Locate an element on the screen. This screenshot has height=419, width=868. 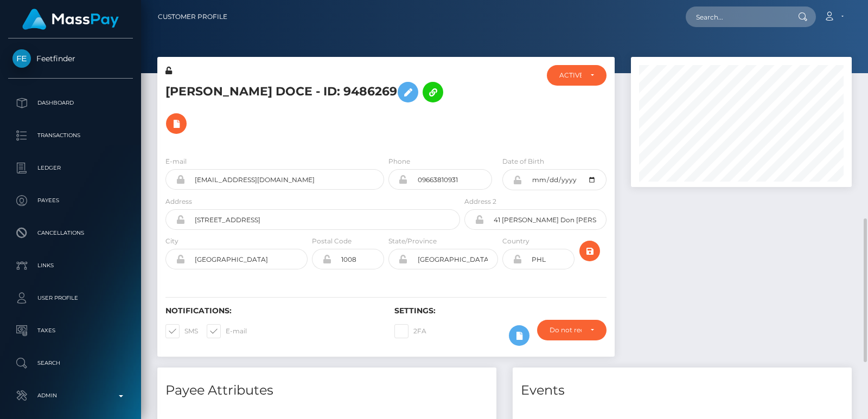
label: SMS is located at coordinates (182, 331).